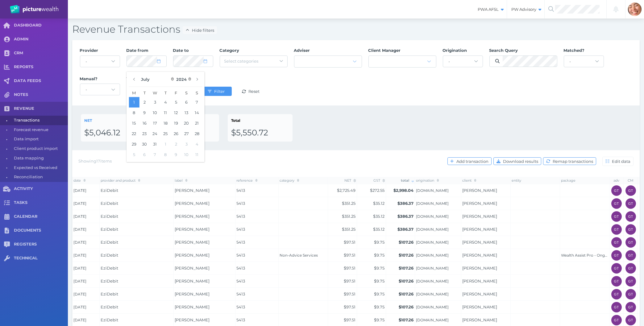  I want to click on span: provider and product, so click(121, 180).